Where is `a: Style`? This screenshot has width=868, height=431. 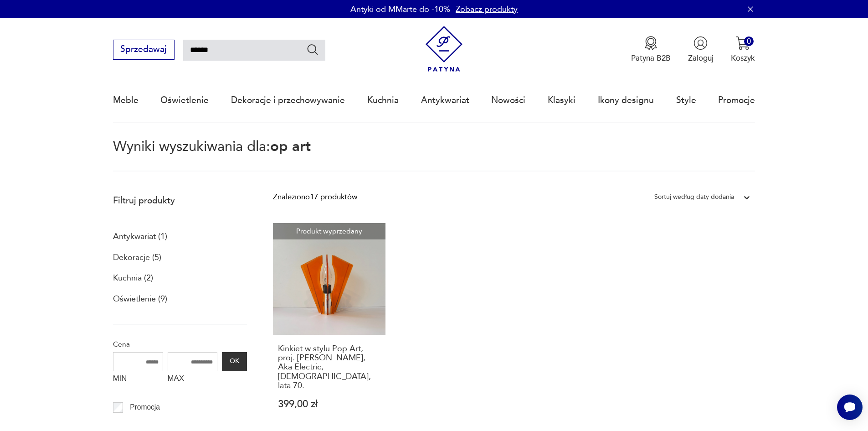
a: Style is located at coordinates (686, 100).